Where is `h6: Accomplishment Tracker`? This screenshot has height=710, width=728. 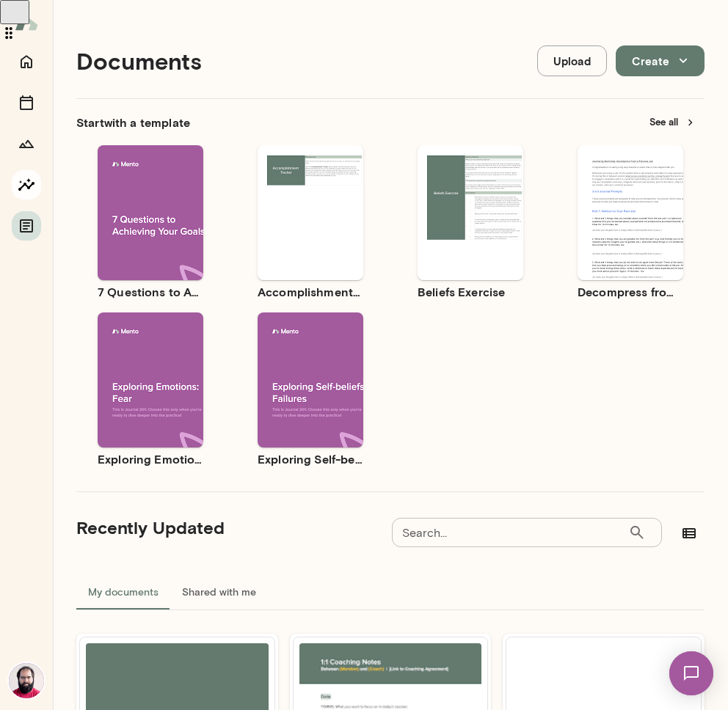 h6: Accomplishment Tracker is located at coordinates (311, 292).